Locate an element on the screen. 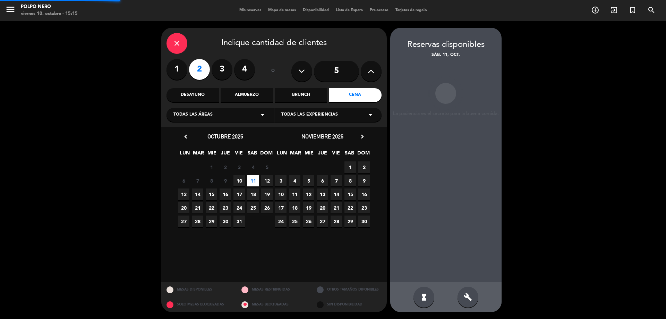 This screenshot has height=319, width=666. span: octubre 2025 is located at coordinates (225, 136).